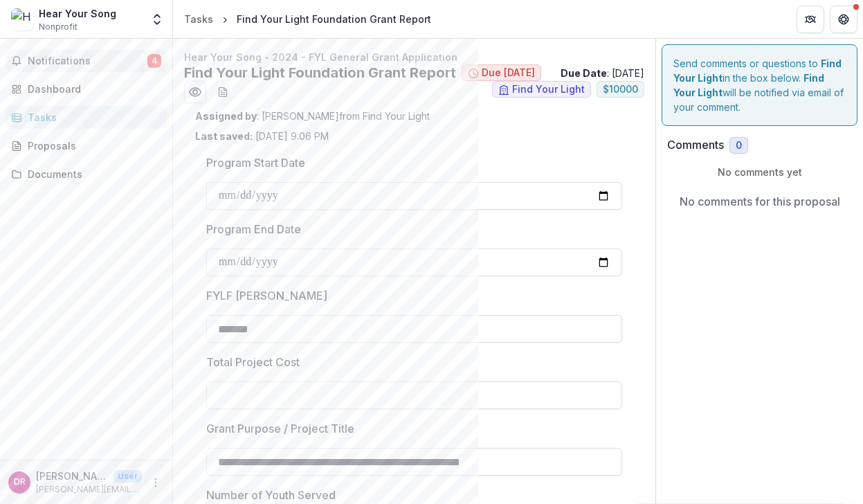 This screenshot has width=863, height=504. I want to click on div: Find Your Light Foundation Grant Report, so click(334, 19).